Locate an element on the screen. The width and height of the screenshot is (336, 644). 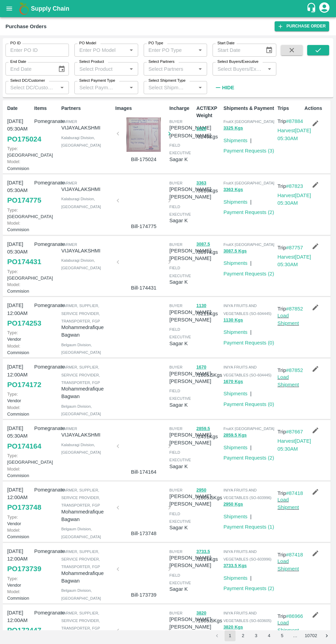
p: Partners is located at coordinates (87, 108).